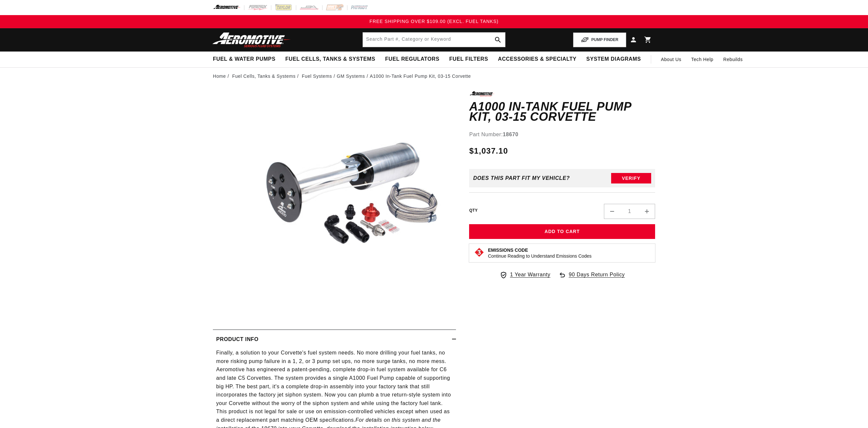 The height and width of the screenshot is (428, 868). Describe the element at coordinates (220, 76) in the screenshot. I see `a: Home` at that location.